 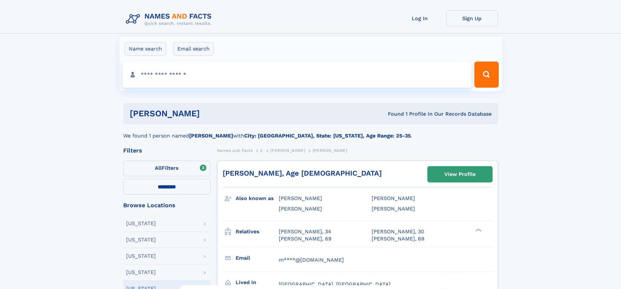 I want to click on label: Filters, so click(x=167, y=168).